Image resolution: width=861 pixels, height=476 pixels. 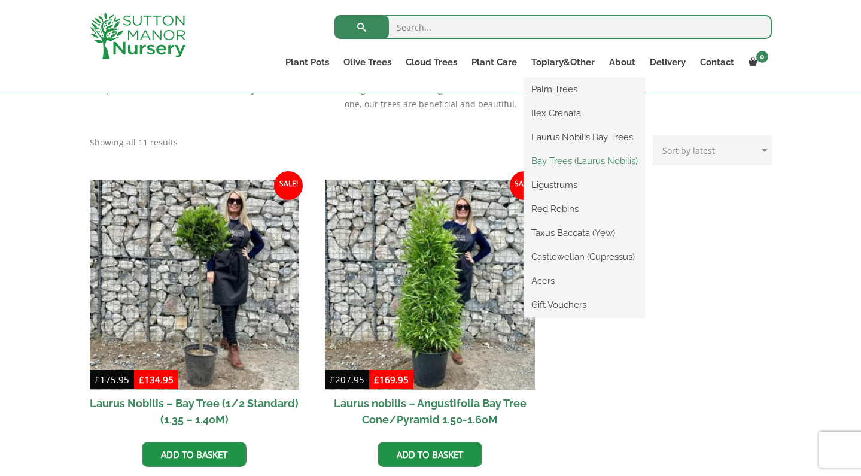 What do you see at coordinates (112, 379) in the screenshot?
I see `bdi: 175.95` at bounding box center [112, 379].